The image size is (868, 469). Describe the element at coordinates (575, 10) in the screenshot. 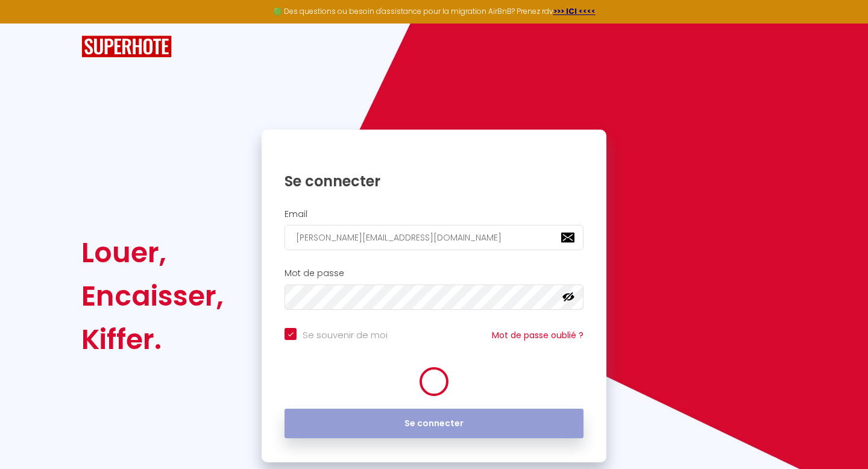

I see `a: >>> ICI <<<<` at that location.